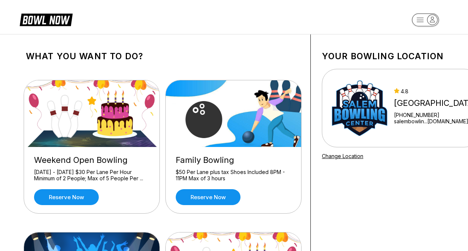 The image size is (468, 251). What do you see at coordinates (359, 108) in the screenshot?
I see `img: Salem Bowling Center` at bounding box center [359, 108].